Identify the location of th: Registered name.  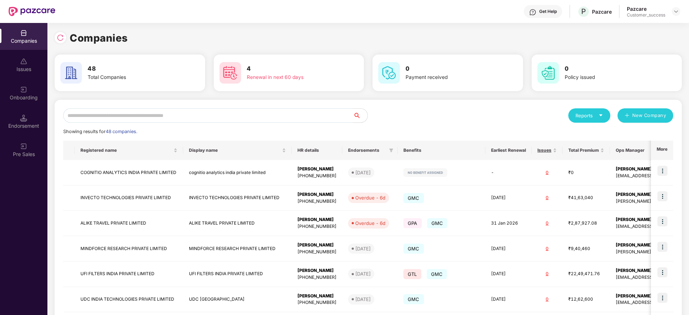
(129, 151).